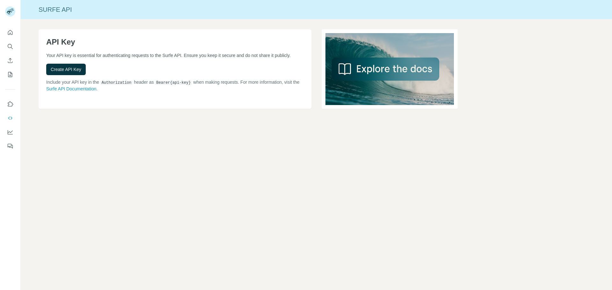 This screenshot has height=290, width=612. I want to click on button: Search, so click(10, 47).